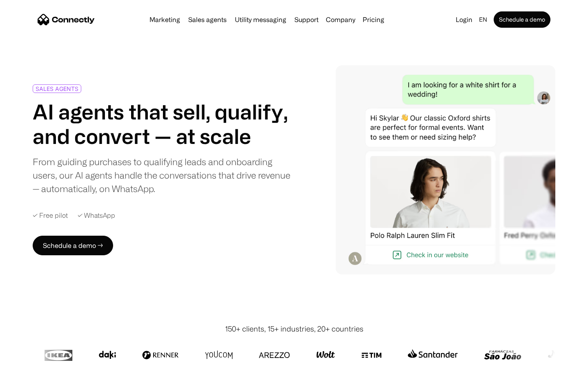 Image resolution: width=588 pixels, height=367 pixels. Describe the element at coordinates (57, 88) in the screenshot. I see `div: SALES AGENTS` at that location.